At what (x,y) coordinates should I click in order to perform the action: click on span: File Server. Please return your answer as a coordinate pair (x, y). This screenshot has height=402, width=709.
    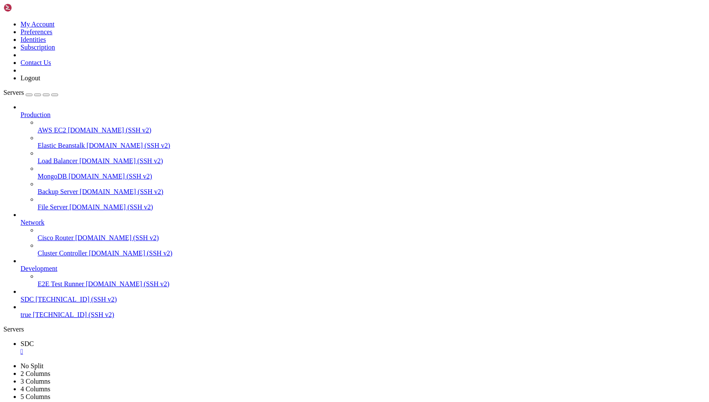
    Looking at the image, I should click on (53, 207).